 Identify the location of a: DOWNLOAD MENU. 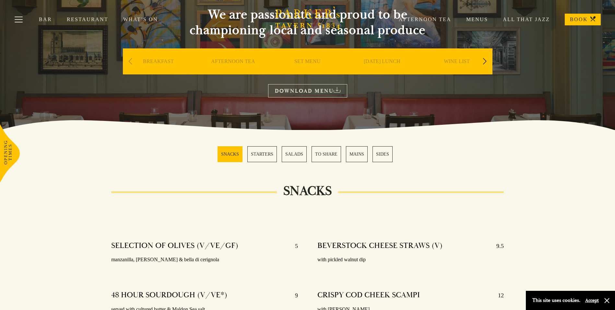
(308, 91).